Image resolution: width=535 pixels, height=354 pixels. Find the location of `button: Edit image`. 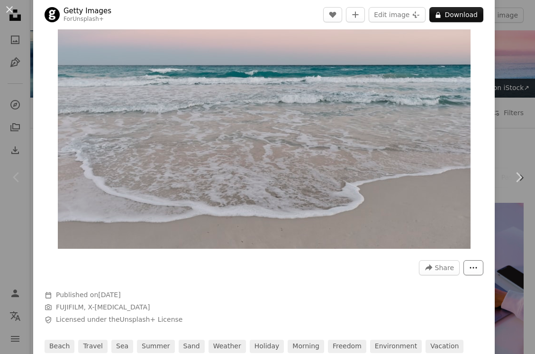

button: Edit image is located at coordinates (397, 15).